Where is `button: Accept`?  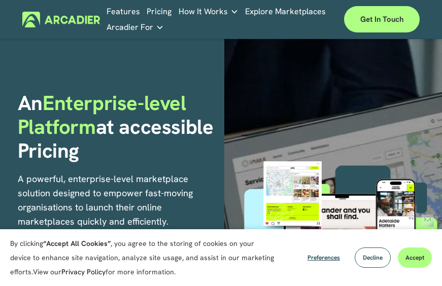
button: Accept is located at coordinates (415, 258).